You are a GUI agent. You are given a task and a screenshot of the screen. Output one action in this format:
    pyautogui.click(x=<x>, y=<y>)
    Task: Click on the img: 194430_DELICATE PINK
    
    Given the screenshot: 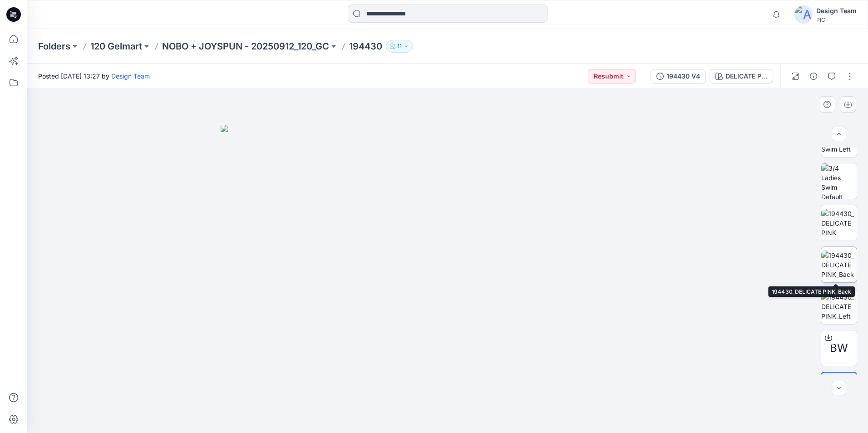 What is the action you would take?
    pyautogui.click(x=839, y=223)
    